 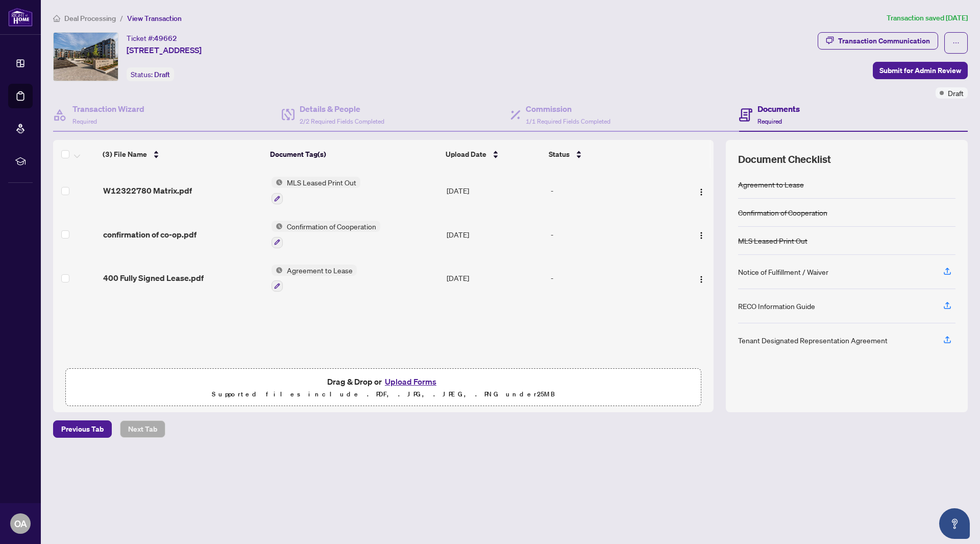 What do you see at coordinates (325, 235) in the screenshot?
I see `button: Status IconConfirmation of Cooperation` at bounding box center [325, 235].